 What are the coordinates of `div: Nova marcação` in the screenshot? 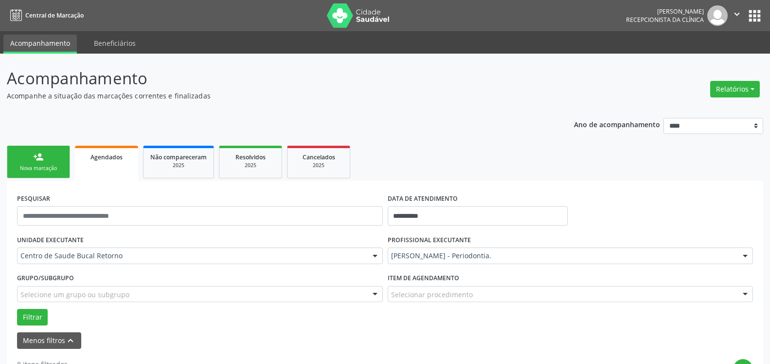 It's located at (38, 168).